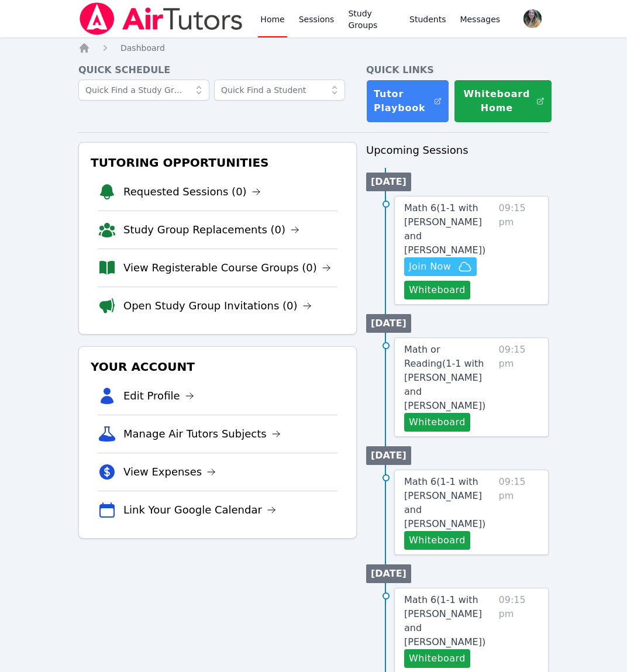  Describe the element at coordinates (144, 90) in the screenshot. I see `input: Quick Find a Study Group` at that location.